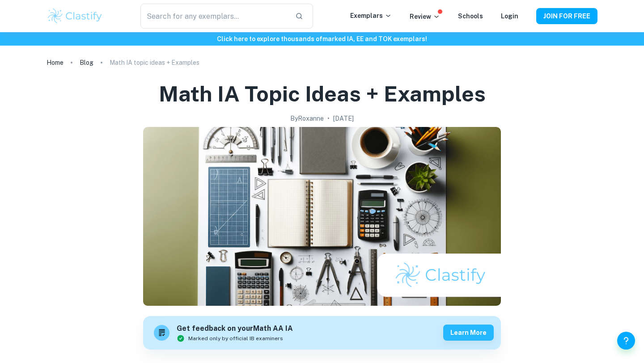 The width and height of the screenshot is (644, 363). Describe the element at coordinates (307, 119) in the screenshot. I see `h2: By Roxanne` at that location.